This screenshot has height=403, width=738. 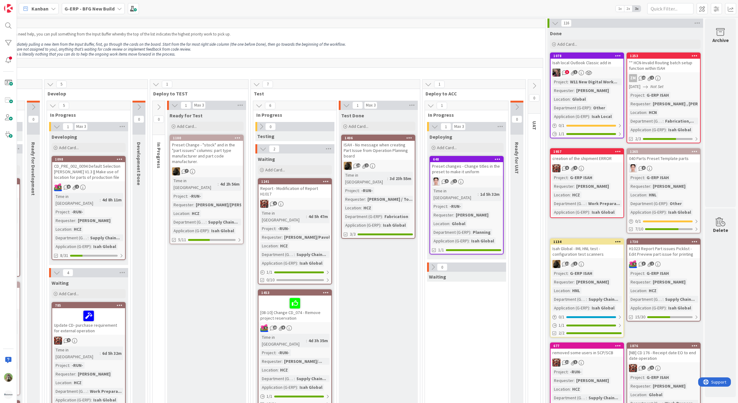 I want to click on div: 1406ISAH - No message when creating Part Issue from Operation Planning board, so click(x=378, y=148).